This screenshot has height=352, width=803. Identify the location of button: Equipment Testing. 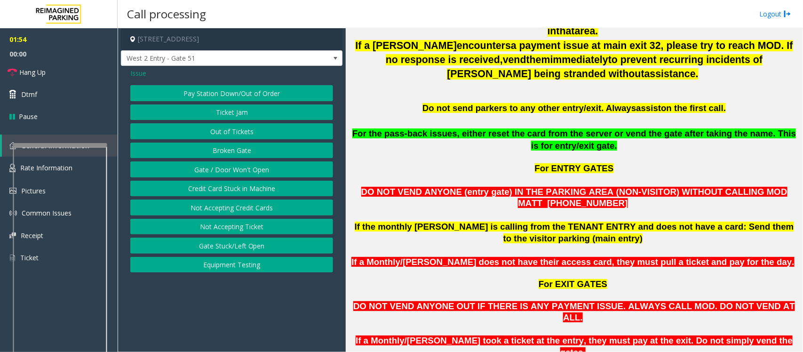
(231, 265).